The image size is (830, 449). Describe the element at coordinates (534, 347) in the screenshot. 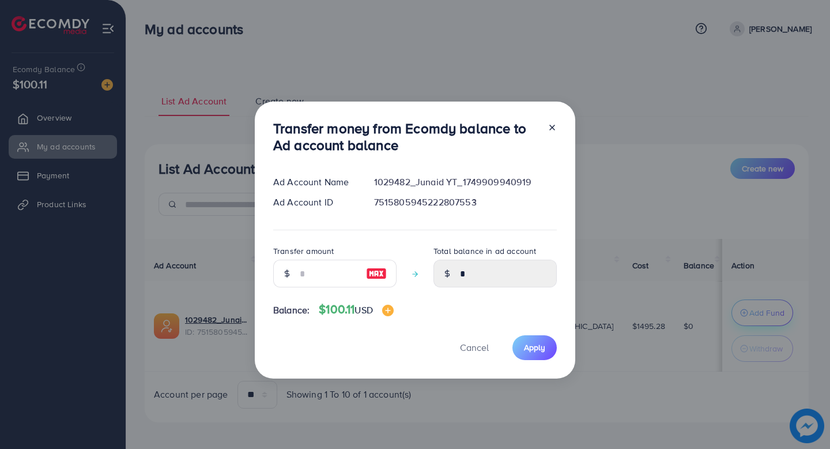

I see `span: Apply` at that location.